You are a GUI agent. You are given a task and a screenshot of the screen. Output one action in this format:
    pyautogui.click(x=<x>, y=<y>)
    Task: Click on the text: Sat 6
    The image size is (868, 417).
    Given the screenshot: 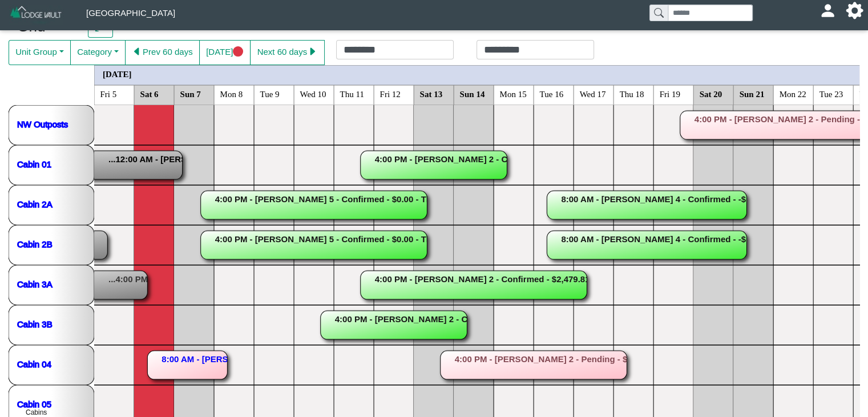 What is the action you would take?
    pyautogui.click(x=150, y=94)
    